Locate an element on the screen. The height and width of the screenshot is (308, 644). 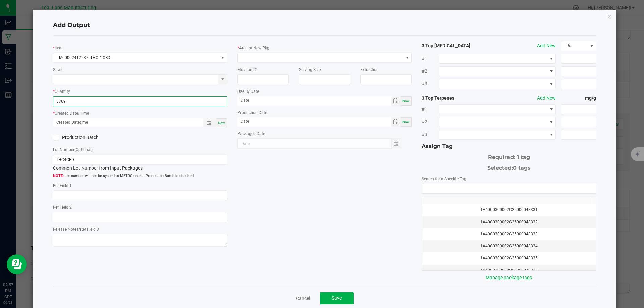
a: Cancel is located at coordinates (303, 298).